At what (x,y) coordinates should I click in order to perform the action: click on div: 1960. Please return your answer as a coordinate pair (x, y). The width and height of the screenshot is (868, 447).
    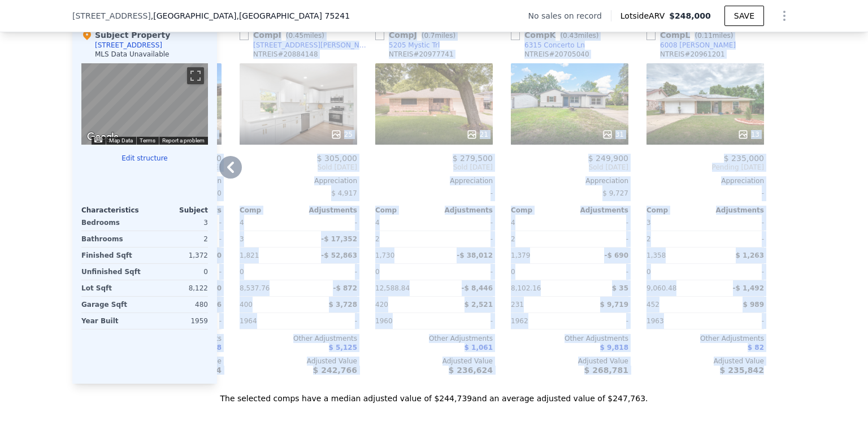
    Looking at the image, I should click on (403, 321).